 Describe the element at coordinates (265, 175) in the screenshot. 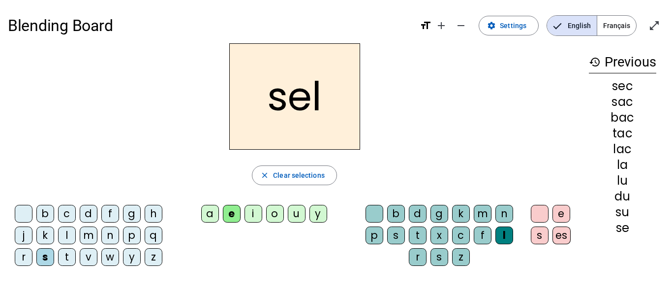

I see `mat-icon: close` at that location.